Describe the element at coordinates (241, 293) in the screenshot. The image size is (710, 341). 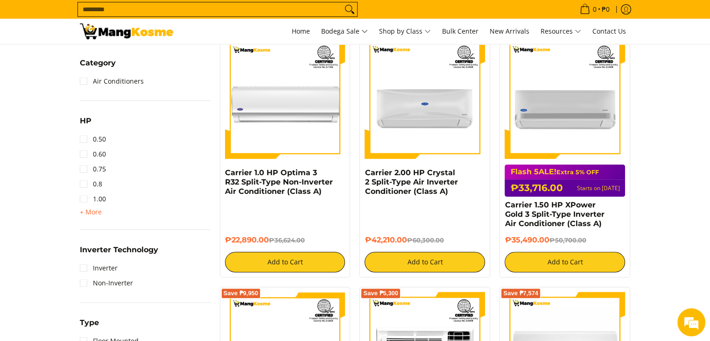
I see `span: Save ₱9,950` at that location.